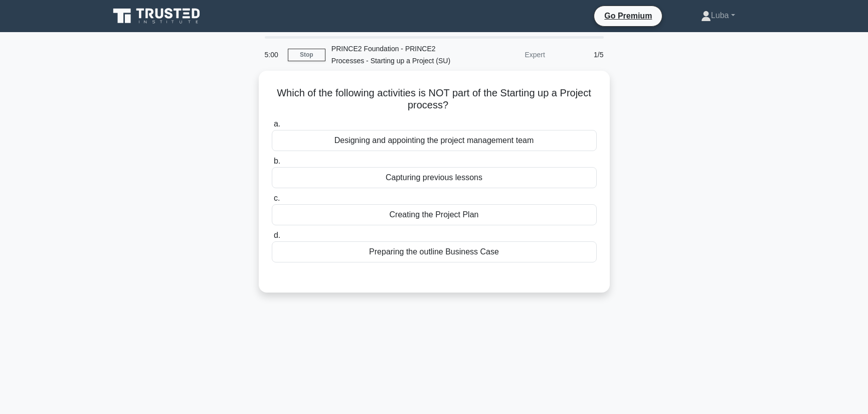 The image size is (868, 414). What do you see at coordinates (307, 55) in the screenshot?
I see `a: Stop` at bounding box center [307, 55].